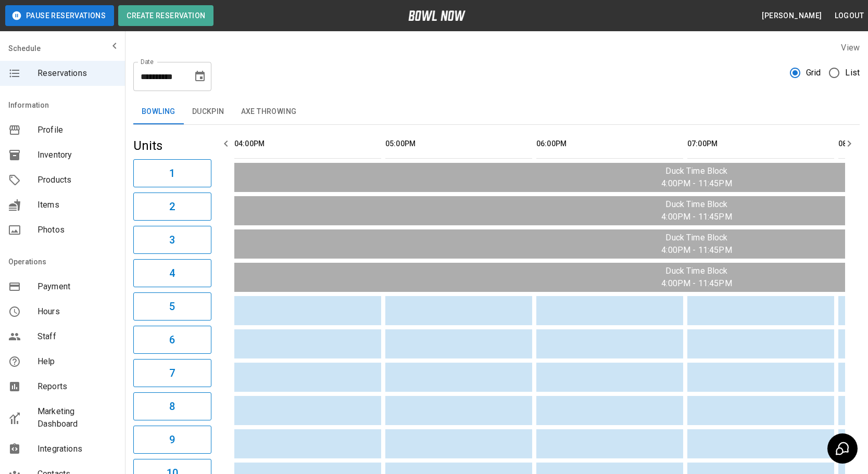 This screenshot has height=474, width=868. What do you see at coordinates (77, 155) in the screenshot?
I see `span: Inventory` at bounding box center [77, 155].